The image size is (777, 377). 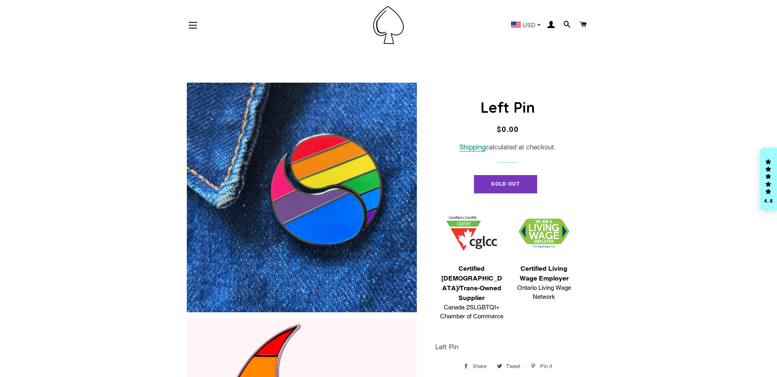 I want to click on img: Left Pin, so click(x=302, y=198).